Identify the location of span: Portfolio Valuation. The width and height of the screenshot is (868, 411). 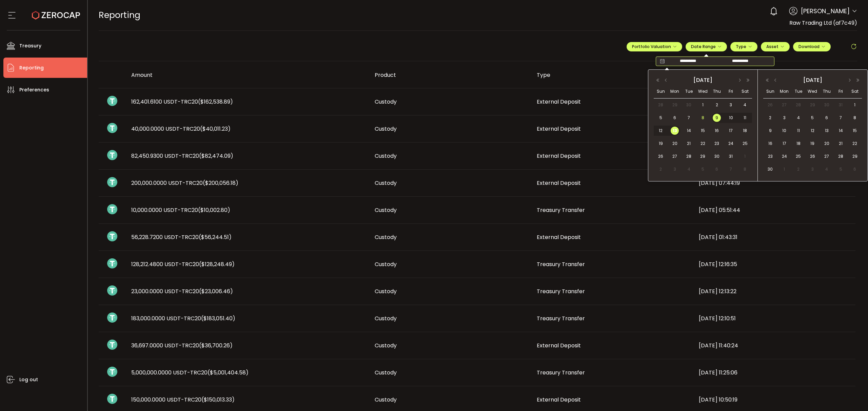
(655, 47).